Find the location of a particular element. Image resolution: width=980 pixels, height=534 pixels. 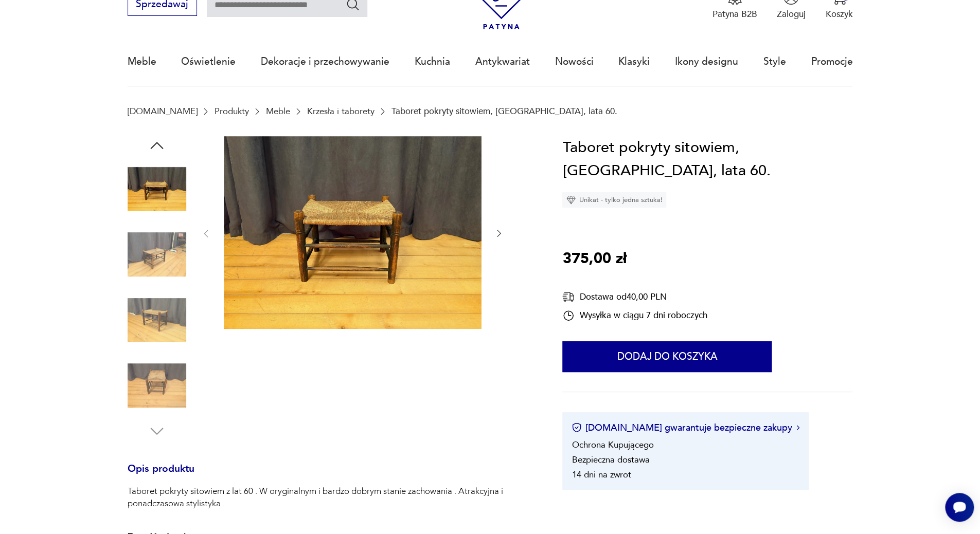

img: Ikona strzałki w prawo is located at coordinates (797, 427).